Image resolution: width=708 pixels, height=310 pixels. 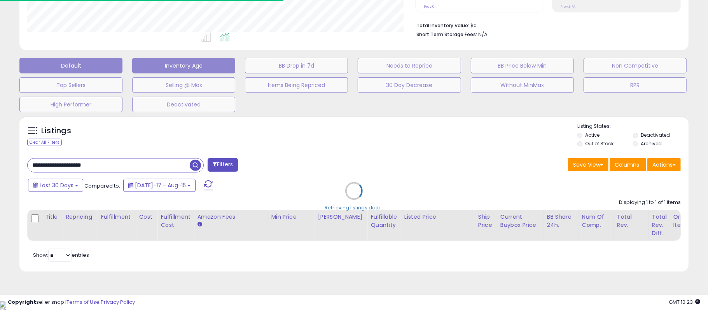 I want to click on button: Deactivated, so click(x=184, y=105).